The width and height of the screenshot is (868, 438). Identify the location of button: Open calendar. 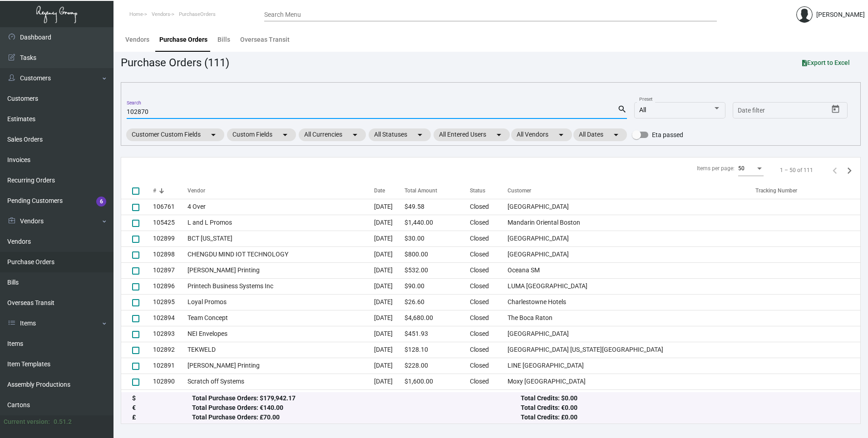
(836, 109).